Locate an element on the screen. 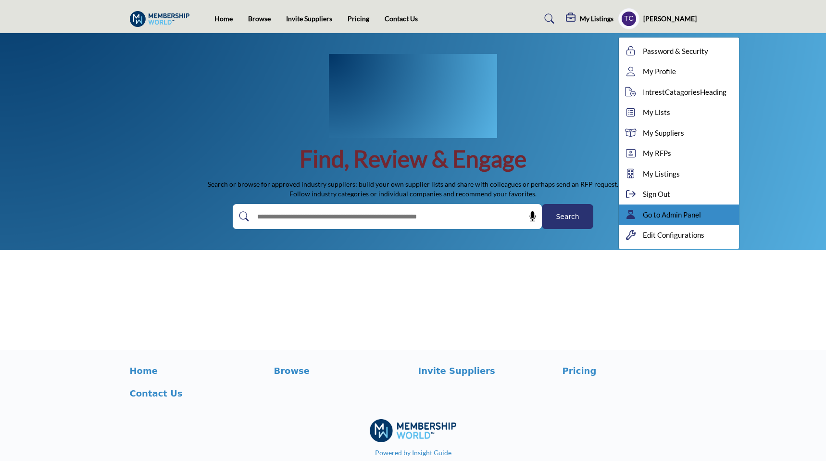  img: image is located at coordinates (413, 96).